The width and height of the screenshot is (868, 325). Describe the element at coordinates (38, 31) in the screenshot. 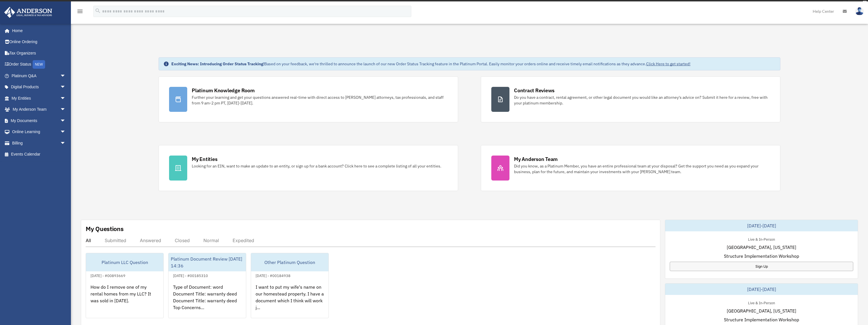

I see `a: Home` at that location.